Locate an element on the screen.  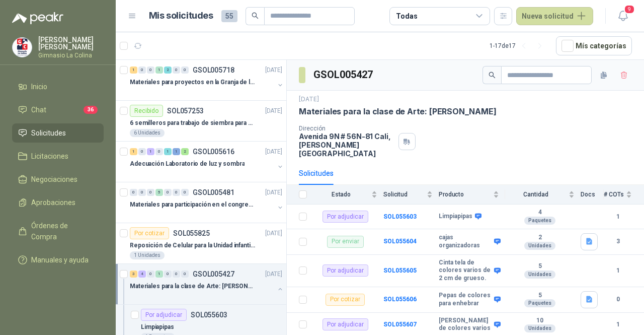
button: Mís categorías is located at coordinates (594, 46).